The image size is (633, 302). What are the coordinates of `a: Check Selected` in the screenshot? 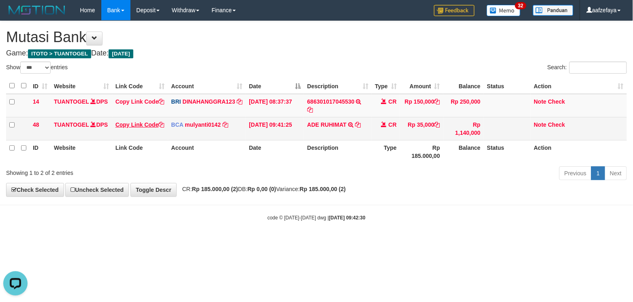 It's located at (35, 190).